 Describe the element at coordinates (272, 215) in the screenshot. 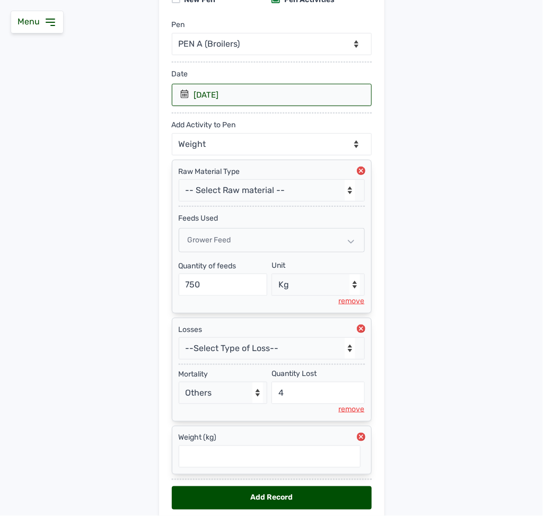

I see `div: feeds Used` at that location.